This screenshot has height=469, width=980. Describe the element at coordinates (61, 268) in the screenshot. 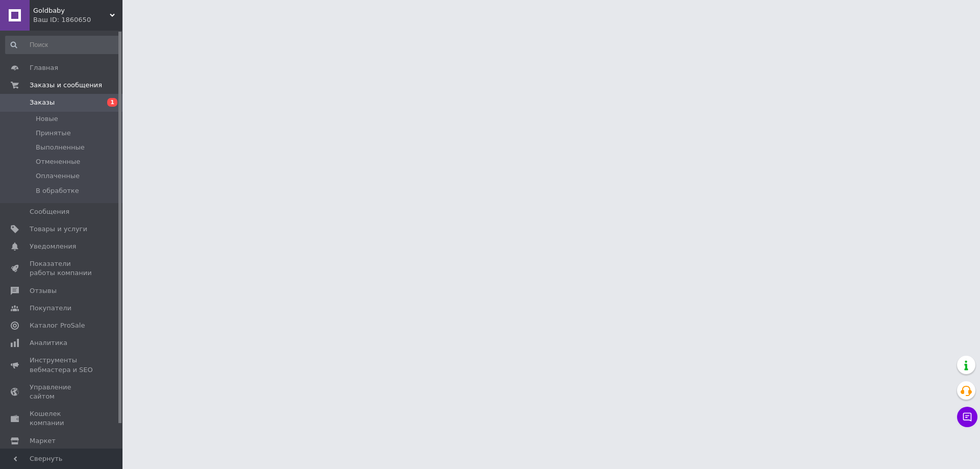

I see `span: Показатели работы компании` at that location.